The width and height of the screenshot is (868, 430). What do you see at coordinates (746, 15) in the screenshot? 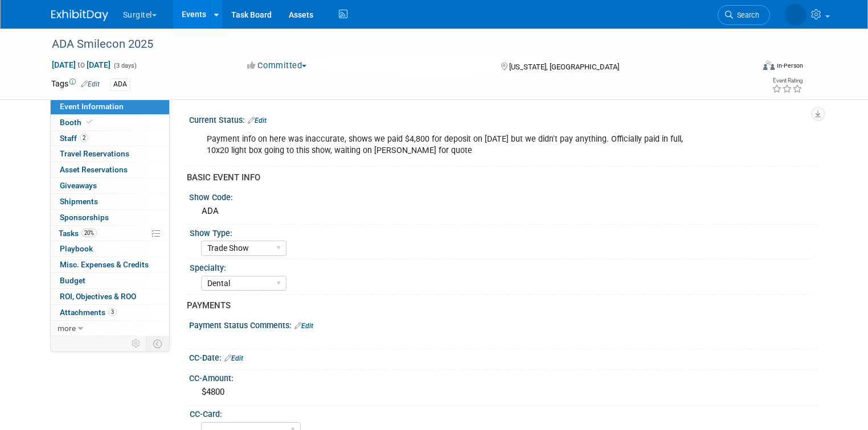
I see `span: Search` at bounding box center [746, 15].